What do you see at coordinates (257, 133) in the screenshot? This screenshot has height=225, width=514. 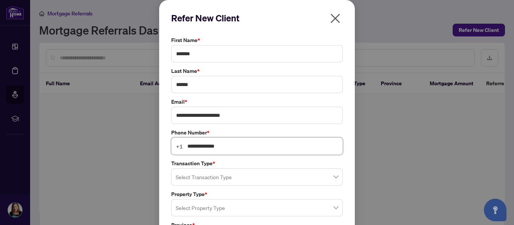 I see `label: Phone Number` at bounding box center [257, 133].